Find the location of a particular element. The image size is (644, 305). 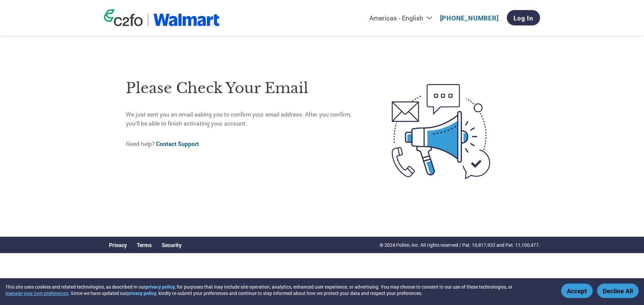

p: We just sent you an email asking you to confirm your email address. After you confirm, you’ll be ... is located at coordinates (244, 119).